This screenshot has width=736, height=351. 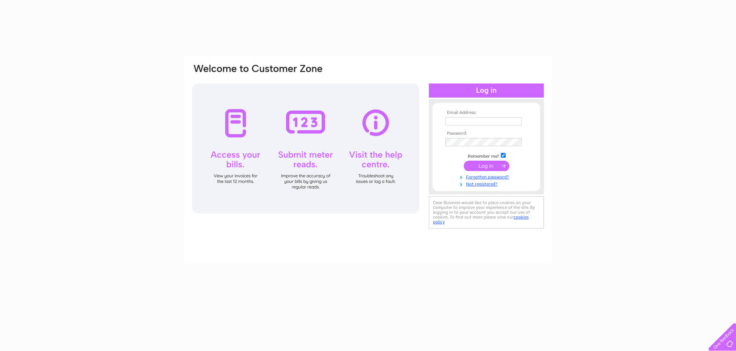 What do you see at coordinates (481, 219) in the screenshot?
I see `a: cookies policy` at bounding box center [481, 219].